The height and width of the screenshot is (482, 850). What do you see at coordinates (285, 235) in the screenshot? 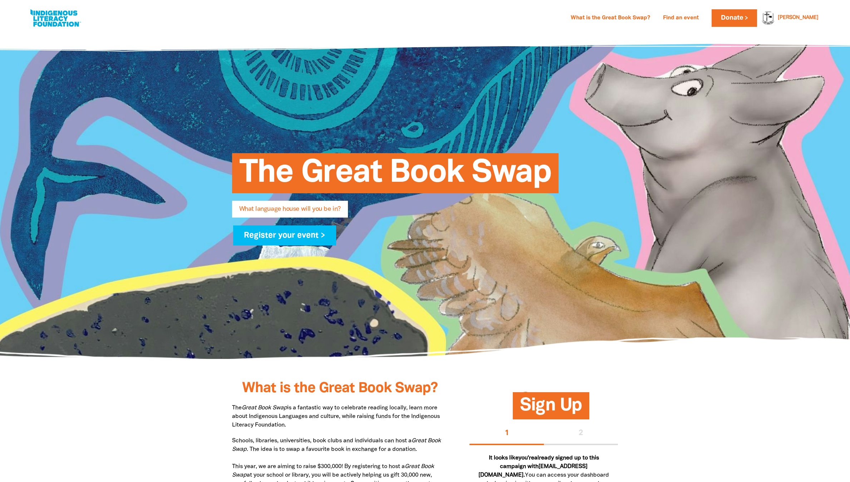
I see `a: Register your event >` at bounding box center [285, 235].